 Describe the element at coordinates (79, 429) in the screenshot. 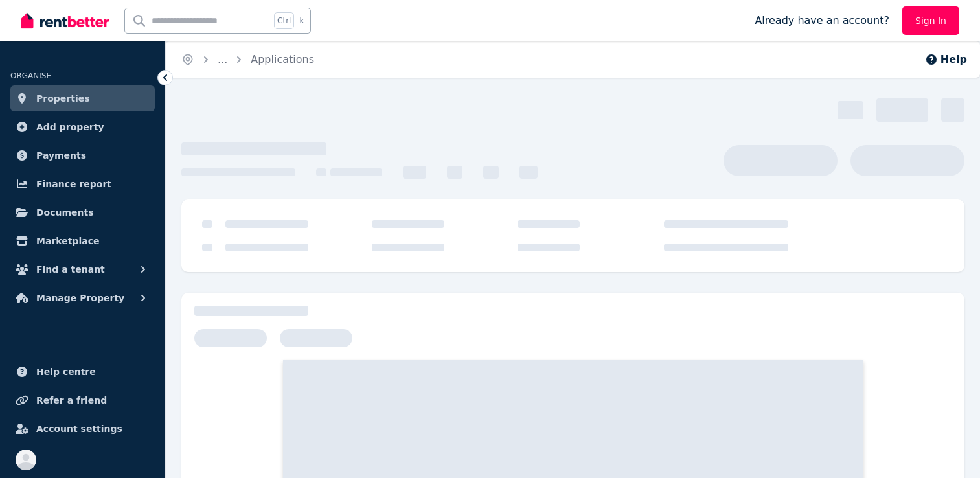

I see `span: Account settings` at that location.